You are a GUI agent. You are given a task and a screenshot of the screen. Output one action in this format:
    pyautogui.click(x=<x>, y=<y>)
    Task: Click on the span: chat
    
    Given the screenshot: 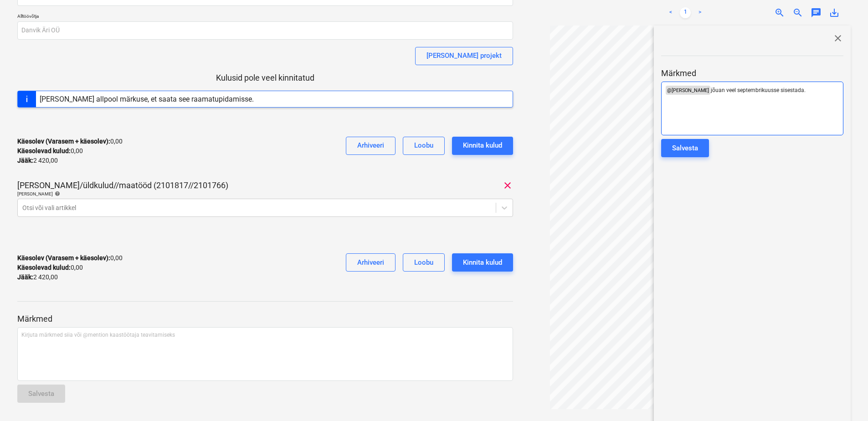 What is the action you would take?
    pyautogui.click(x=816, y=13)
    